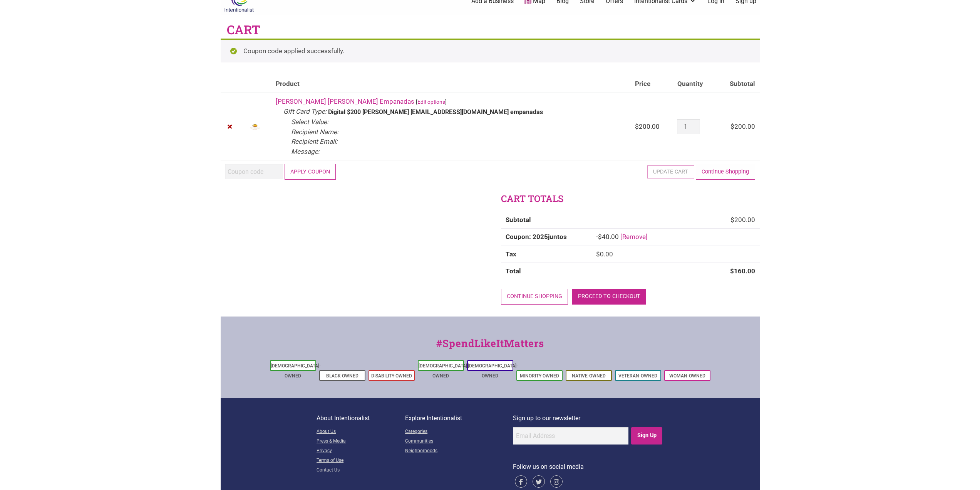  What do you see at coordinates (361, 432) in the screenshot?
I see `a: About Us` at bounding box center [361, 432].